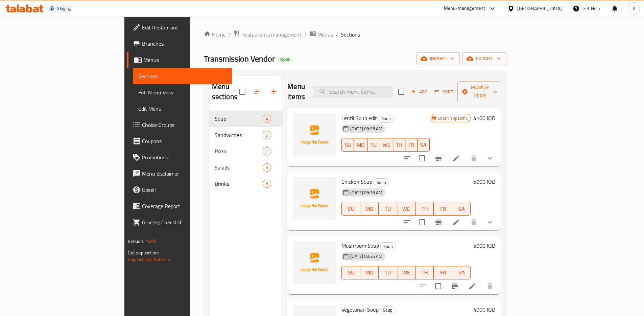 This screenshot has height=316, width=644. What do you see at coordinates (285, 60) in the screenshot?
I see `span: Open` at bounding box center [285, 60].